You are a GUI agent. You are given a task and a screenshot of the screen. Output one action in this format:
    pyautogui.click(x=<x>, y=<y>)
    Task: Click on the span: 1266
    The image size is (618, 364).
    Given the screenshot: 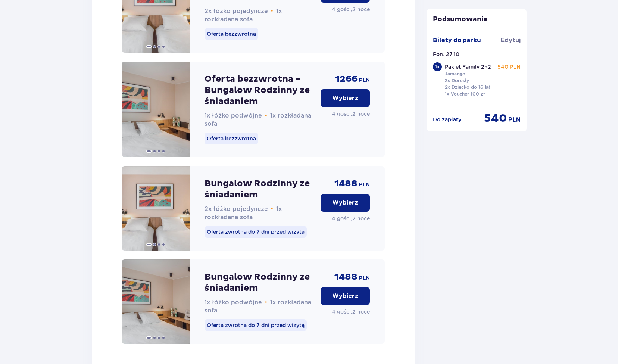 What is the action you would take?
    pyautogui.click(x=346, y=79)
    